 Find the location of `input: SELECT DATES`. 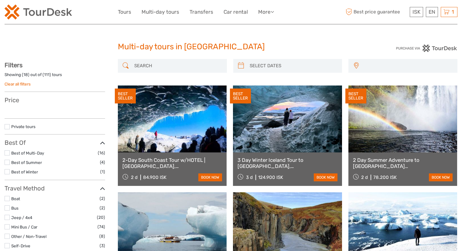

input: SELECT DATES is located at coordinates (293, 66).